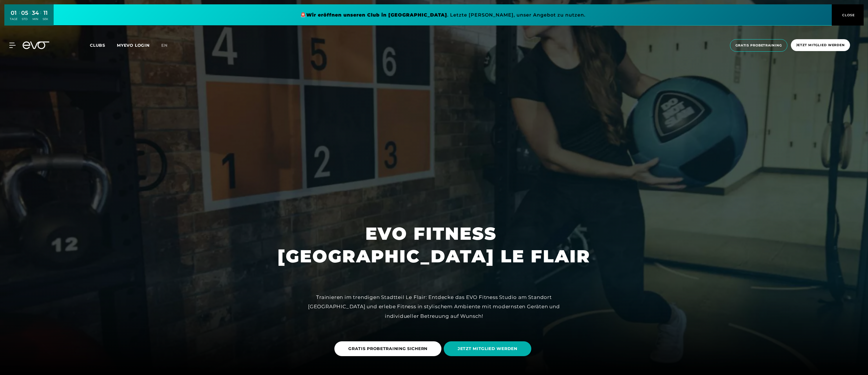  Describe the element at coordinates (488, 349) in the screenshot. I see `span: JETZT MITGLIED WERDEN` at that location.